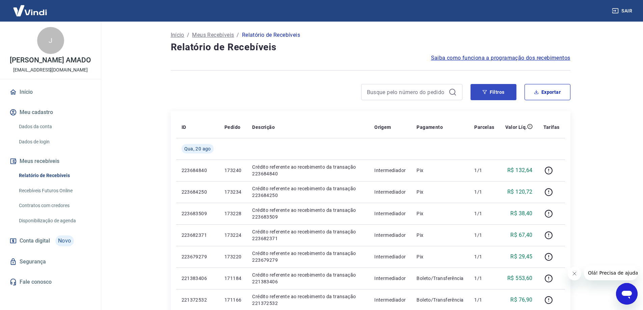  What do you see at coordinates (521, 257) in the screenshot?
I see `p: R$ 29,45` at bounding box center [521, 257].